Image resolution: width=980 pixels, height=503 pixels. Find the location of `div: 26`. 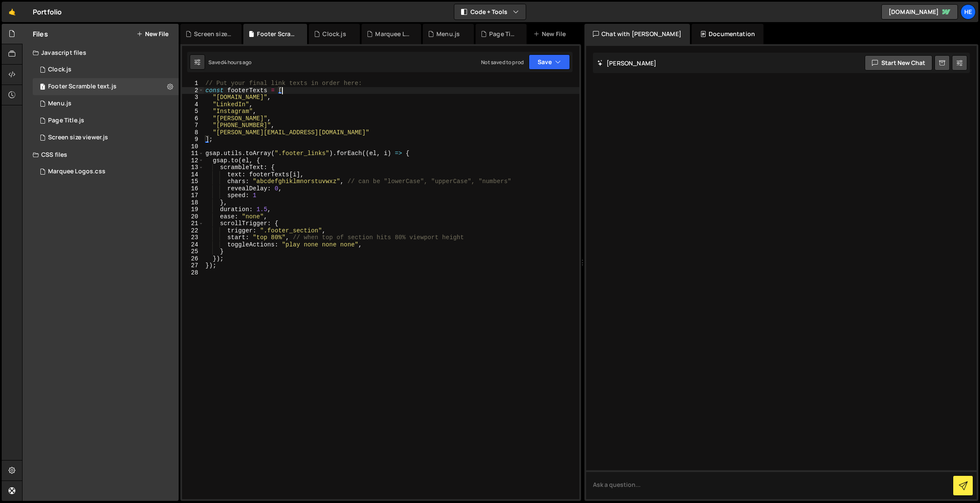

div: 26 is located at coordinates (193, 259).